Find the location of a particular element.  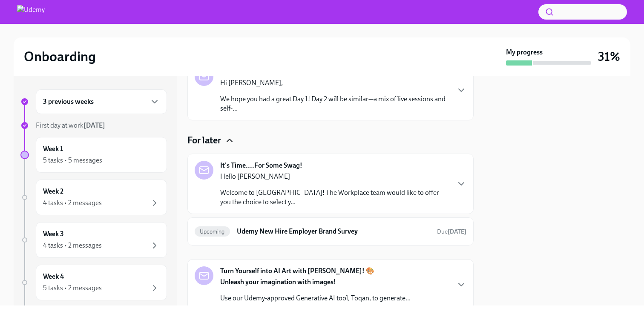

h3: 31% is located at coordinates (609, 56).